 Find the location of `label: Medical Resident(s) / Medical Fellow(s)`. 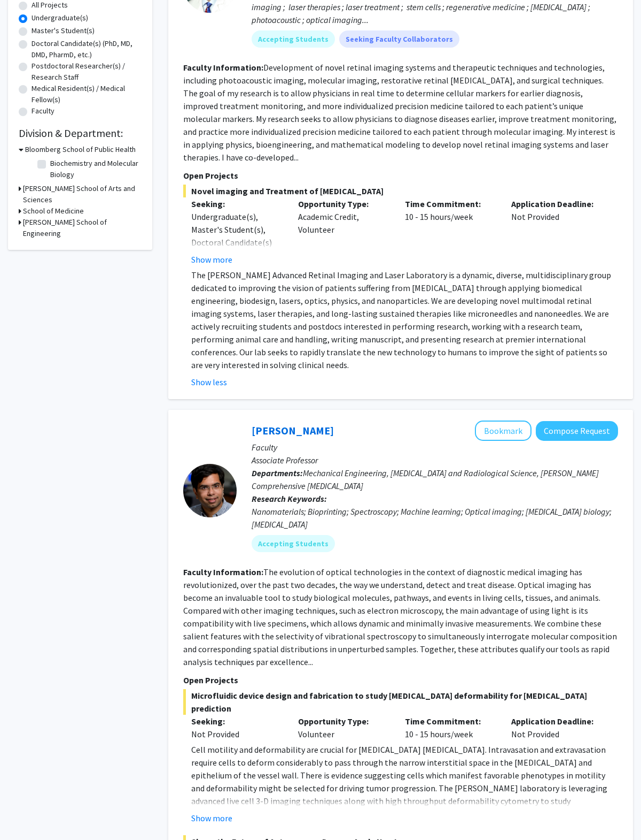

label: Medical Resident(s) / Medical Fellow(s) is located at coordinates (87, 94).